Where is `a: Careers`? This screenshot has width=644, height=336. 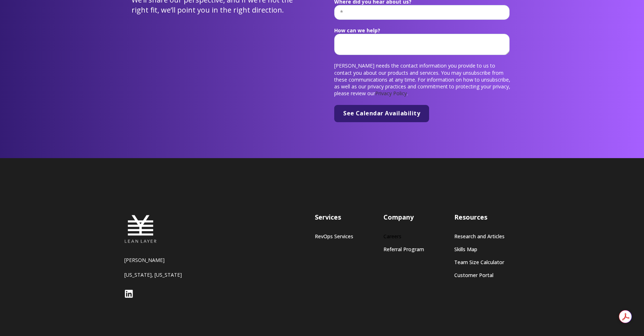
a: Careers is located at coordinates (403, 236).